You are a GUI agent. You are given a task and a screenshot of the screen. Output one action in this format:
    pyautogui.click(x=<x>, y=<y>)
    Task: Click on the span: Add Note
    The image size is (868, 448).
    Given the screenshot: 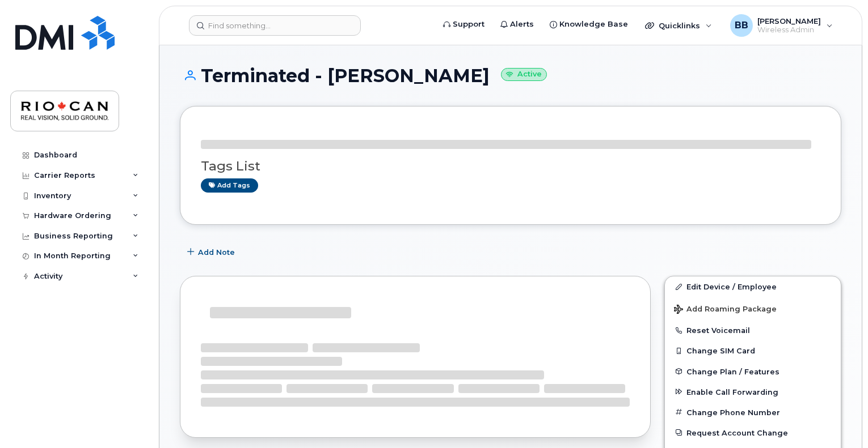 What is the action you would take?
    pyautogui.click(x=216, y=252)
    